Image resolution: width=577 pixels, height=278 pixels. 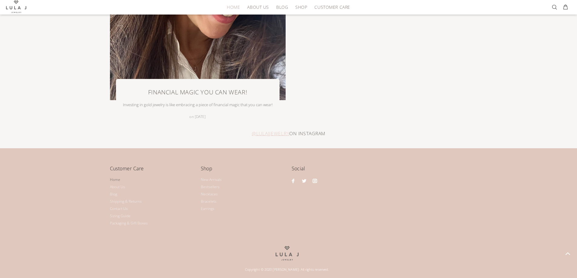 What do you see at coordinates (119, 209) in the screenshot?
I see `a: Contact Us` at bounding box center [119, 209].